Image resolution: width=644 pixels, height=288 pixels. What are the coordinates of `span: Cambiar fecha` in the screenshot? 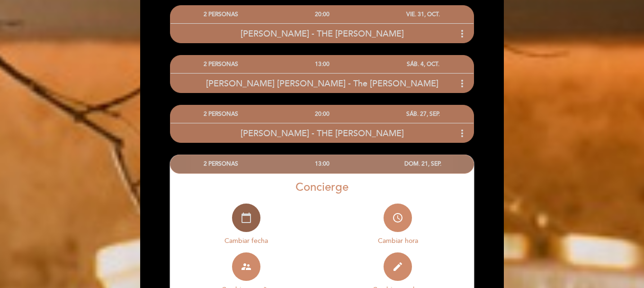 It's located at (246, 241).